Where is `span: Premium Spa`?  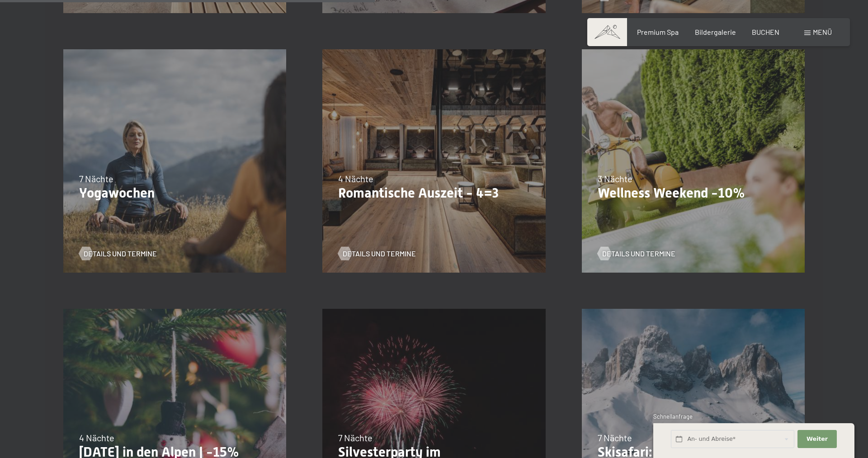 span: Premium Spa is located at coordinates (658, 31).